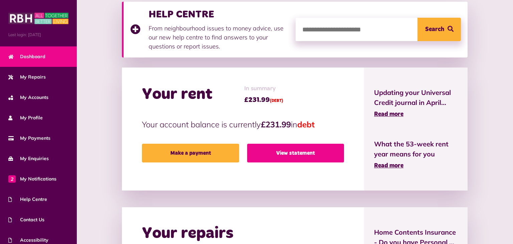 This screenshot has height=244, width=513. I want to click on span: My Repairs, so click(27, 77).